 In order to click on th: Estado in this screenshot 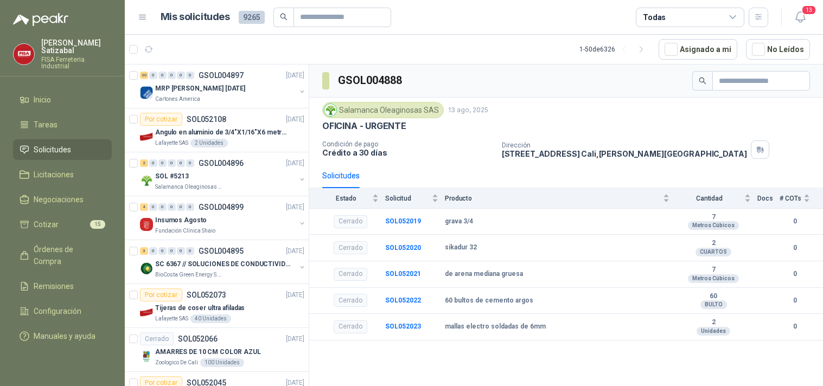, I will do `click(347, 198)`.